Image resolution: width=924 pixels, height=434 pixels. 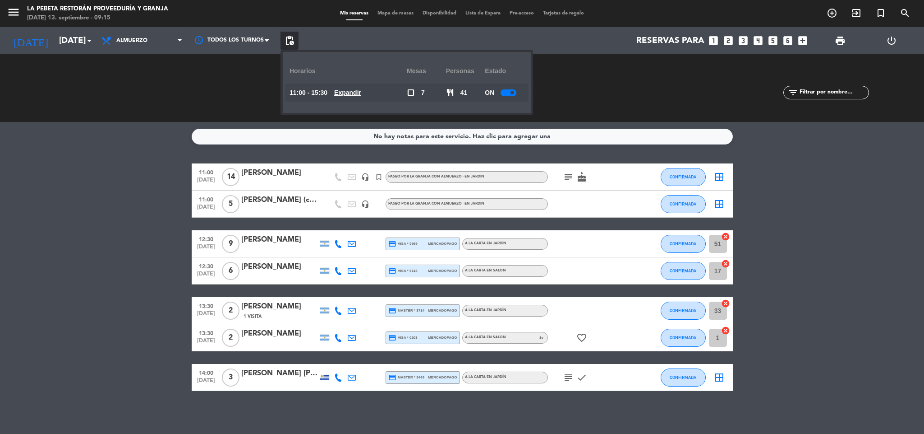 I want to click on i: headset_mic, so click(x=365, y=177).